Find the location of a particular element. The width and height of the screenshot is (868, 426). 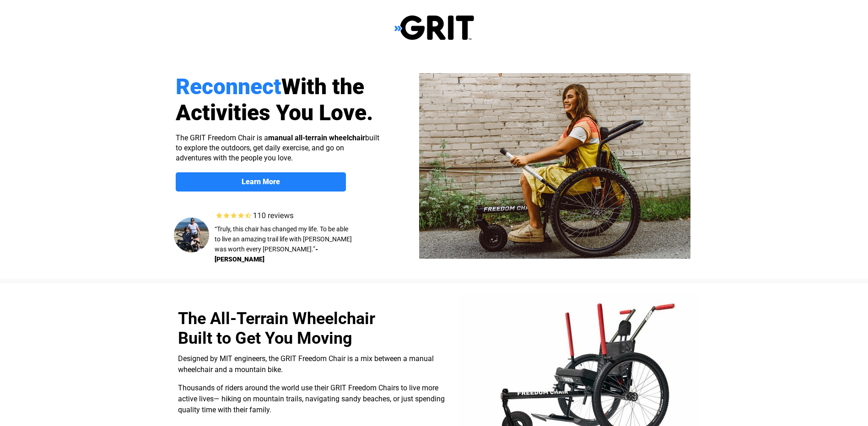

span: The All-Terrain Wheelchair Built to Get You Moving is located at coordinates (277, 328).